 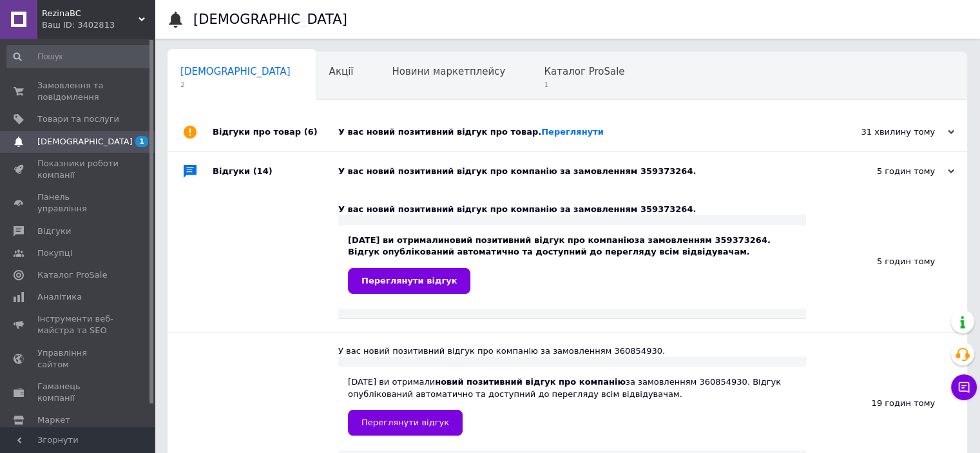 What do you see at coordinates (78, 91) in the screenshot?
I see `span: Замовлення та повідомлення` at bounding box center [78, 91].